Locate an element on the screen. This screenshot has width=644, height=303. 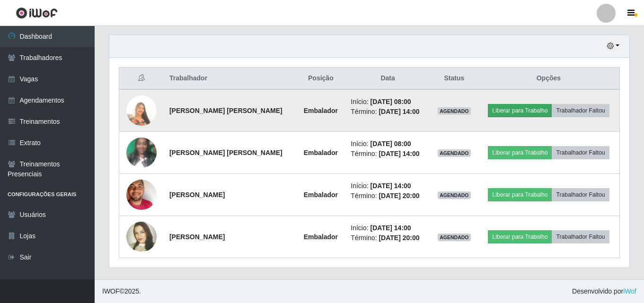
img: 1713098995975.jpeg is located at coordinates (141, 152).